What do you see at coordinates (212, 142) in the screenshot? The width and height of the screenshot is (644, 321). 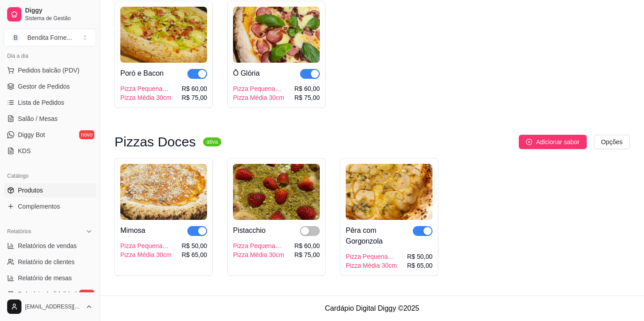 I see `sup: ativa` at bounding box center [212, 142].